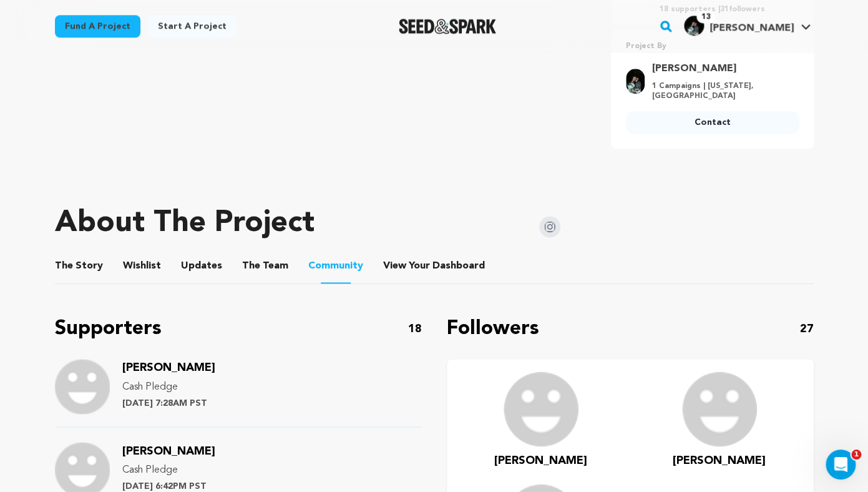  What do you see at coordinates (108, 329) in the screenshot?
I see `p: Supporters` at bounding box center [108, 329].